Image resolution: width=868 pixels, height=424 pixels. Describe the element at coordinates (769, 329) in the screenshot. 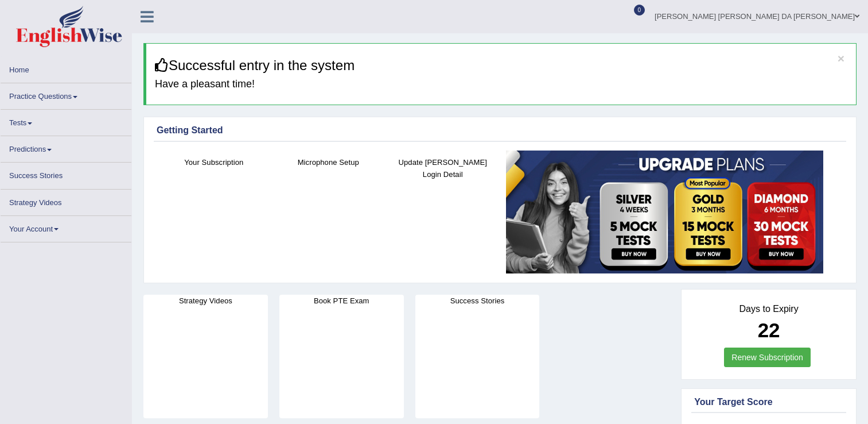

I see `b: 22` at that location.